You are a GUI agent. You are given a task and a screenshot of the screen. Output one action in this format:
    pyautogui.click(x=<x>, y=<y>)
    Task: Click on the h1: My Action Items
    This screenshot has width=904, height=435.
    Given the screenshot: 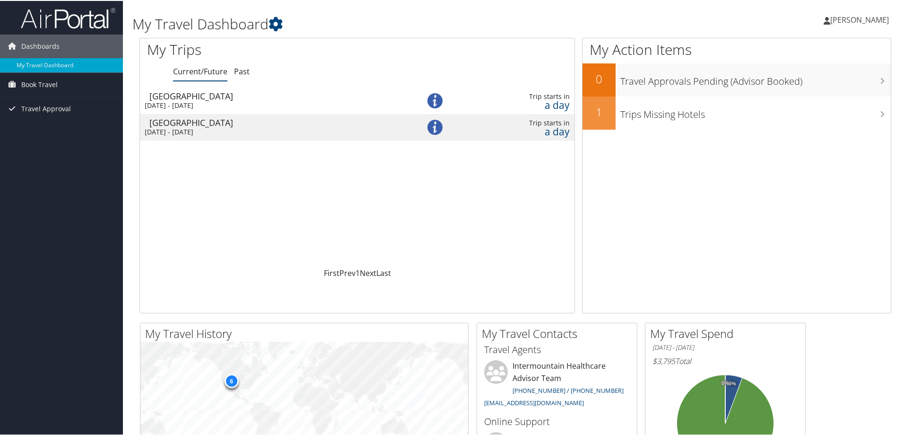 What is the action you would take?
    pyautogui.click(x=737, y=49)
    